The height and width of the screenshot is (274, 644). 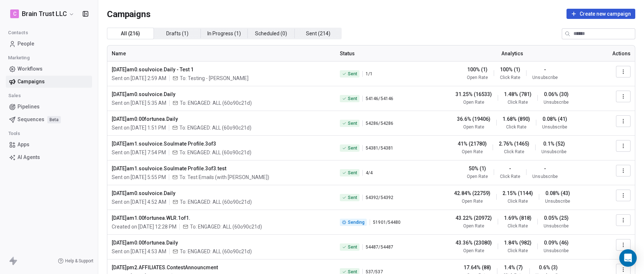 I want to click on span: Beta, so click(x=54, y=120).